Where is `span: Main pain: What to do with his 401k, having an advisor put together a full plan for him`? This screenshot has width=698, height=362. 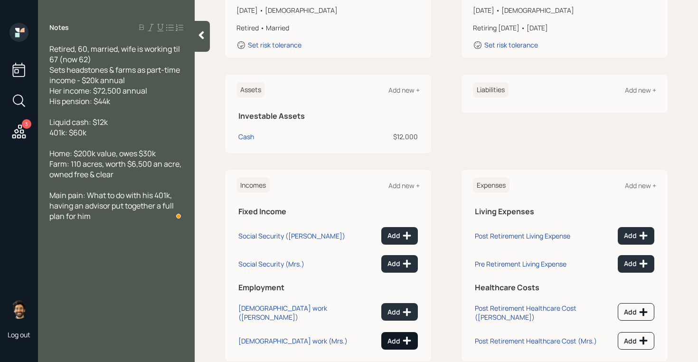
span: Main pain: What to do with his 401k, having an advisor put together a full plan for him is located at coordinates (112, 206).